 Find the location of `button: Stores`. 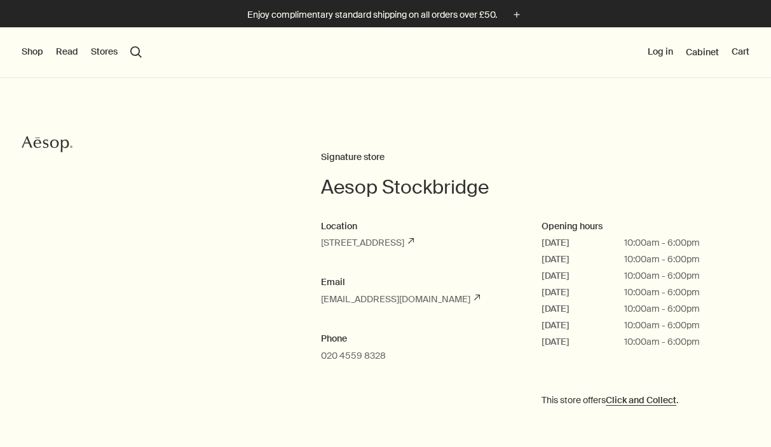

button: Stores is located at coordinates (104, 52).